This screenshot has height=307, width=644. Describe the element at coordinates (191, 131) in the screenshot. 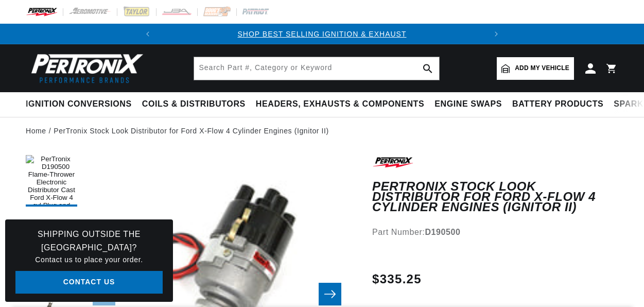

I see `a: PerTronix Stock Look Distributor for Ford X-Flow 4 Cylinder Engines (Ignitor II)` at that location.